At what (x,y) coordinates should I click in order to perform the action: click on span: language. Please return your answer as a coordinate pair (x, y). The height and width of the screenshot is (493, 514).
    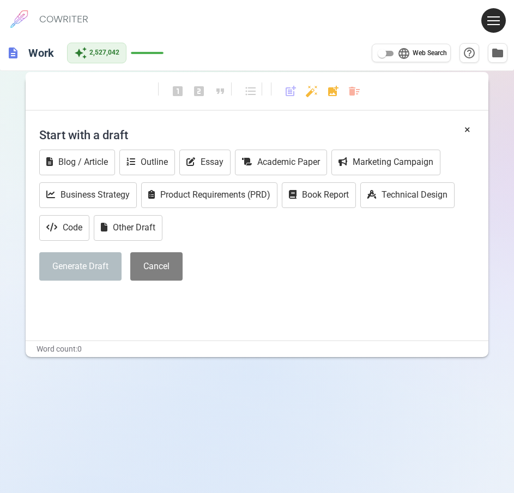
    Looking at the image, I should click on (404, 53).